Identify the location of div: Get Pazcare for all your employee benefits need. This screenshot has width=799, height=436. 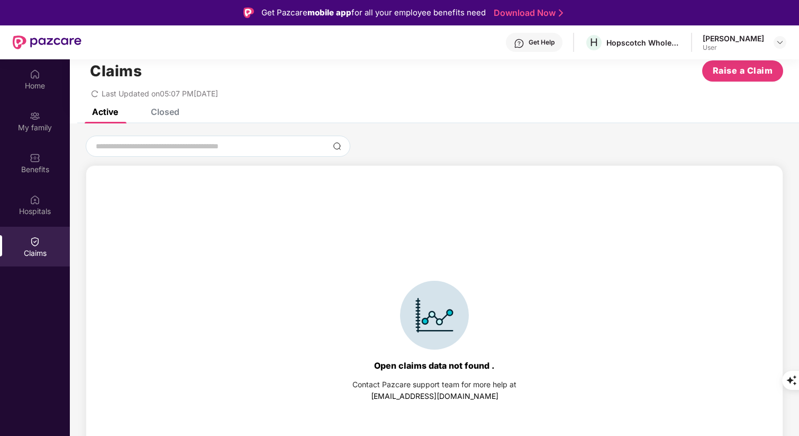
(374, 13).